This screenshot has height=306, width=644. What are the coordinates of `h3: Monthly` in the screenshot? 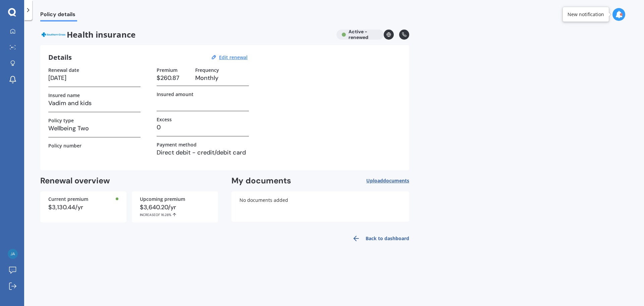 It's located at (222, 78).